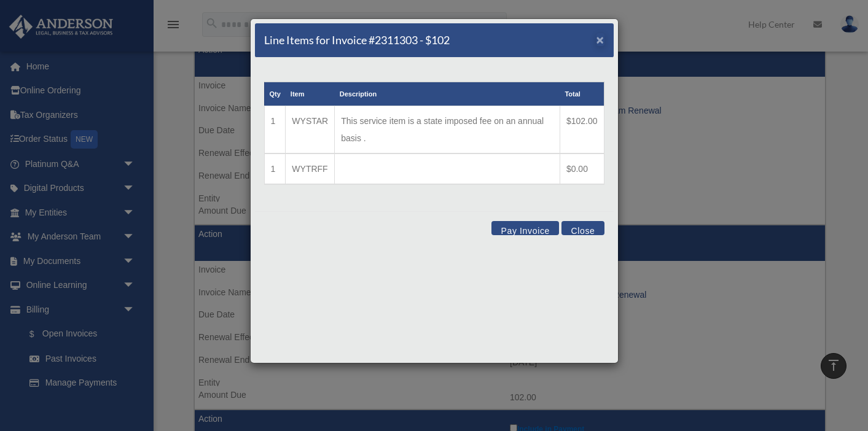  Describe the element at coordinates (582, 169) in the screenshot. I see `td: $0.00` at that location.